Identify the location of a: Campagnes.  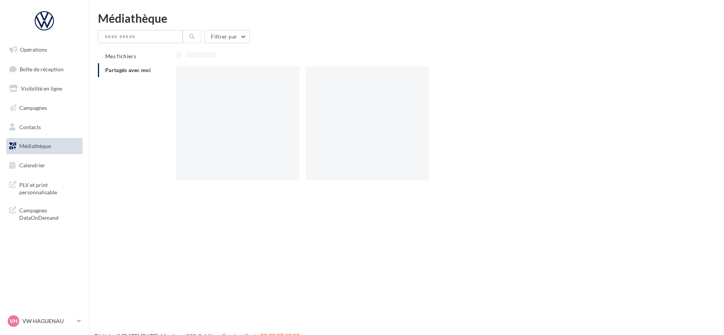
(44, 108).